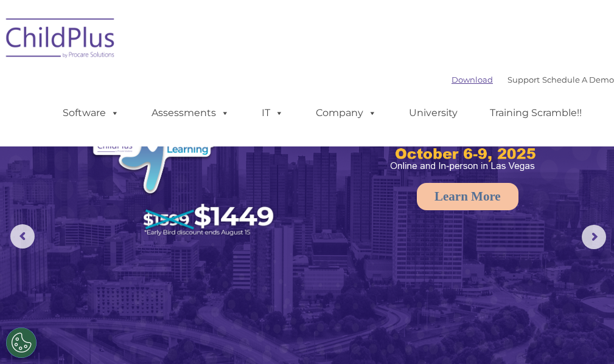  What do you see at coordinates (91, 113) in the screenshot?
I see `a: Software` at bounding box center [91, 113].